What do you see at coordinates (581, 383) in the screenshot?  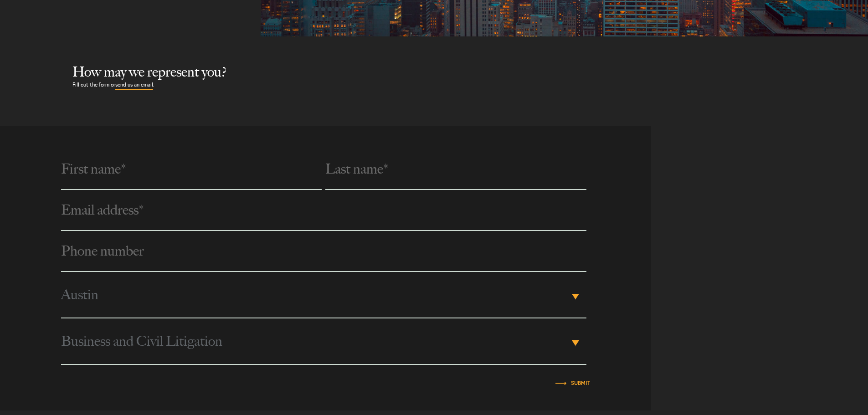 I see `input: Submit` at bounding box center [581, 383].